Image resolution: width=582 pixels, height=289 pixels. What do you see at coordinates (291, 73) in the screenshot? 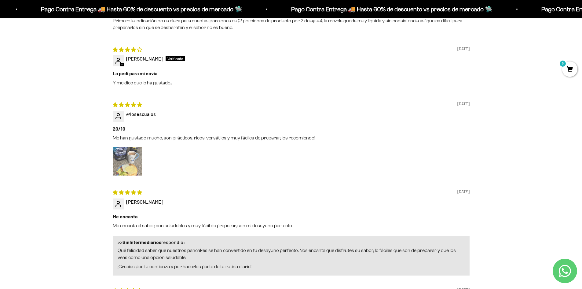
I see `b: La pedí para mi novia` at bounding box center [291, 73].